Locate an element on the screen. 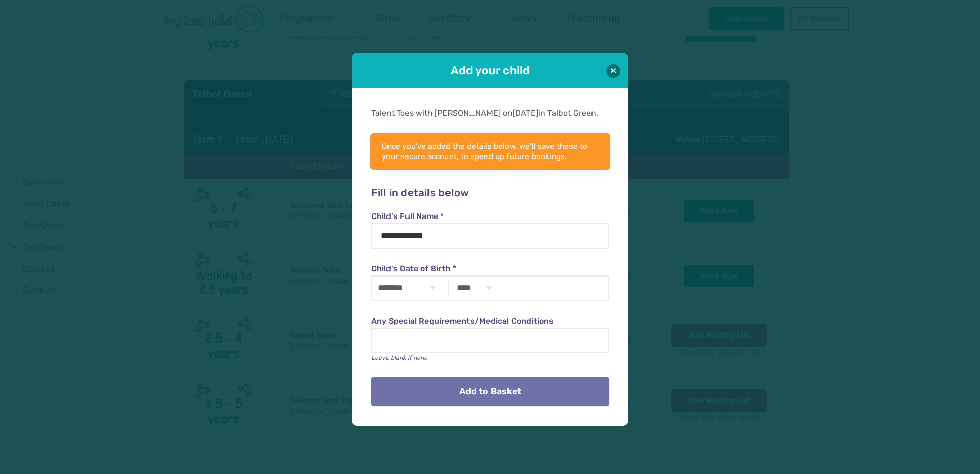 The width and height of the screenshot is (980, 474). label: Child's Date of Birth * is located at coordinates (490, 269).